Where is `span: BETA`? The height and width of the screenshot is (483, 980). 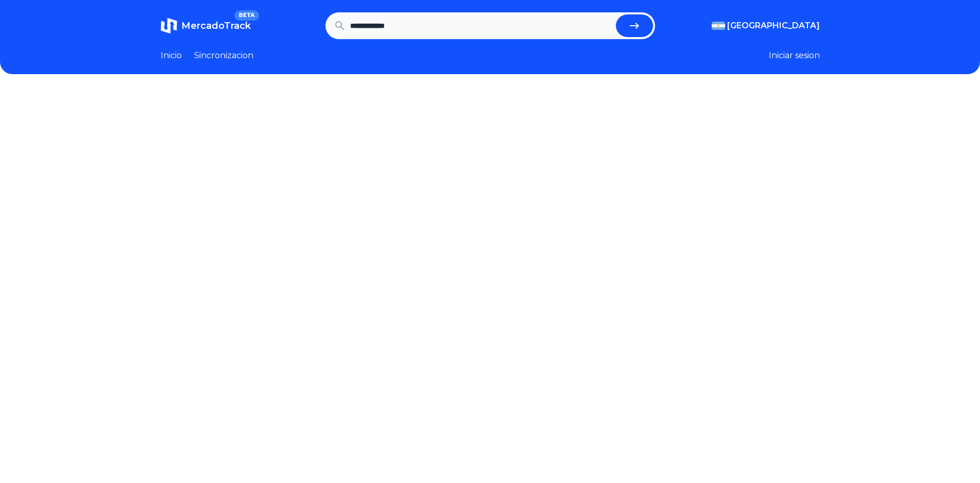
span: BETA is located at coordinates (246, 15).